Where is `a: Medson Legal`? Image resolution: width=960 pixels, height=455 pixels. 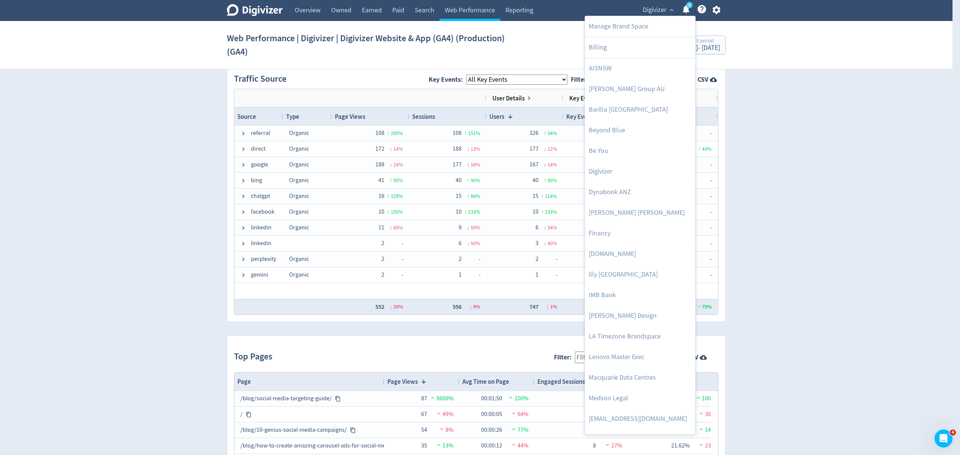 a: Medson Legal is located at coordinates (640, 398).